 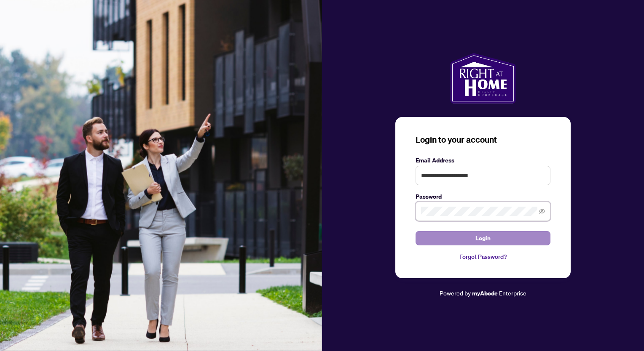 What do you see at coordinates (483, 78) in the screenshot?
I see `img: ma-logo` at bounding box center [483, 78].